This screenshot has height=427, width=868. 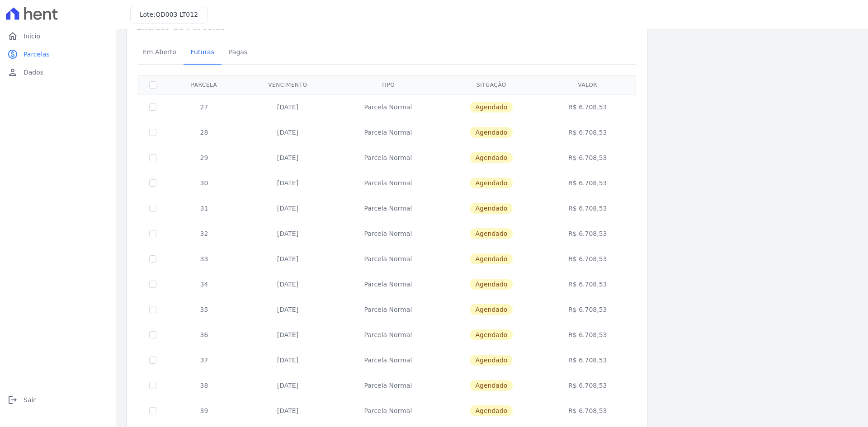 I want to click on i: logout, so click(x=13, y=400).